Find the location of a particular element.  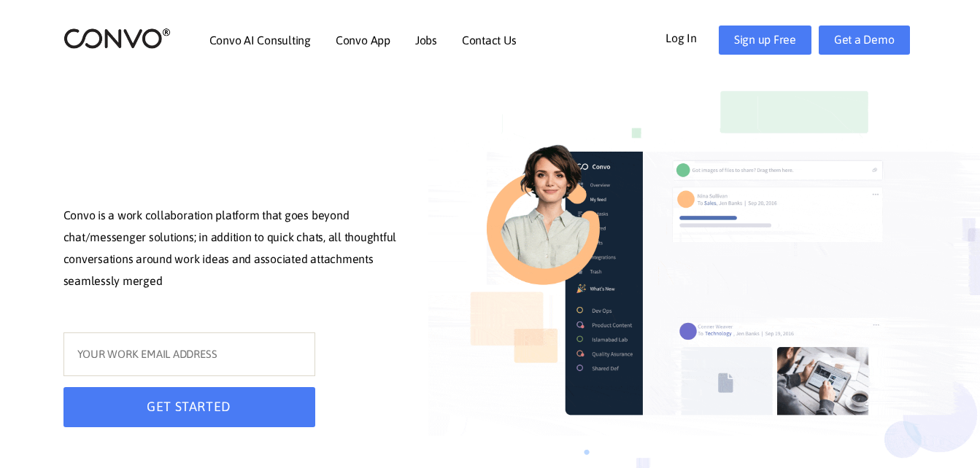

a: Contact Us is located at coordinates (489, 40).